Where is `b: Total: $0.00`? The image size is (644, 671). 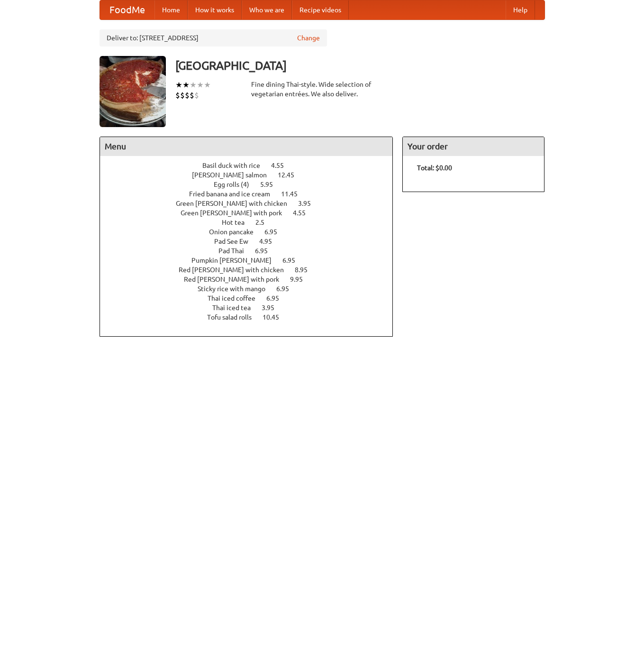 b: Total: $0.00 is located at coordinates (435, 168).